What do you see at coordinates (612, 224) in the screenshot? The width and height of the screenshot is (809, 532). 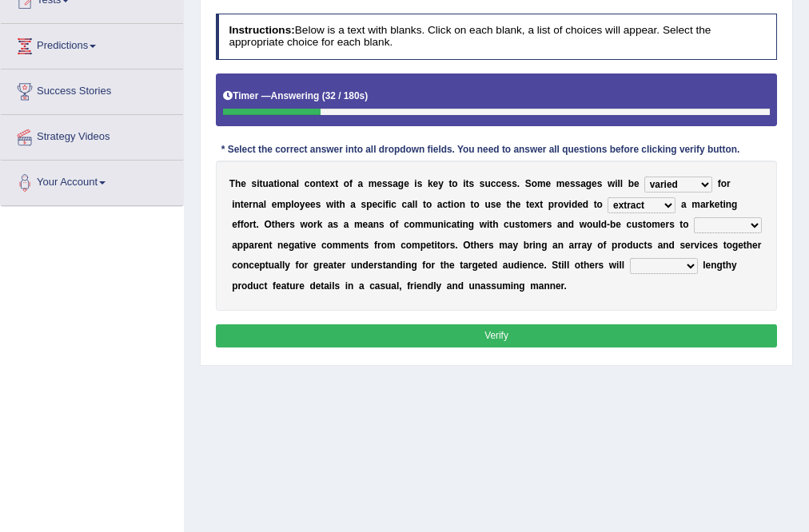 I see `b: b` at bounding box center [612, 224].